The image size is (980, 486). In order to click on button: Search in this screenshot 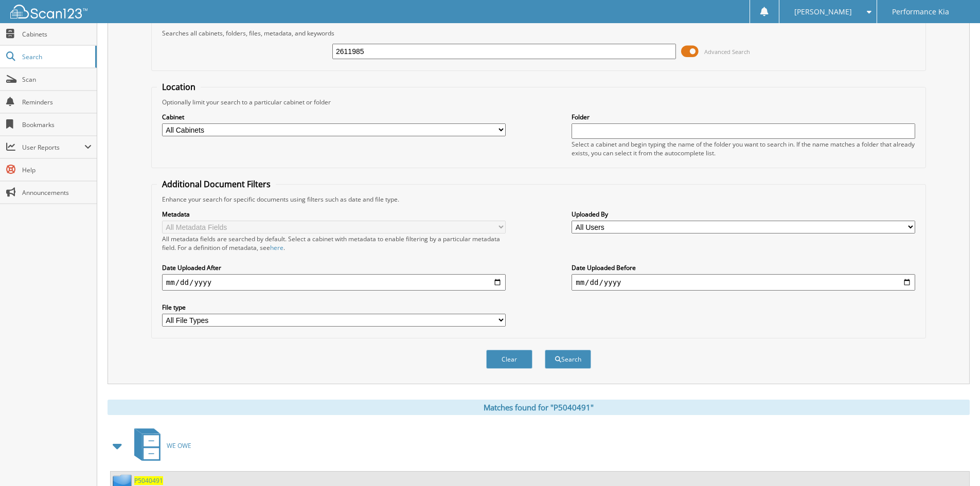, I will do `click(568, 359)`.